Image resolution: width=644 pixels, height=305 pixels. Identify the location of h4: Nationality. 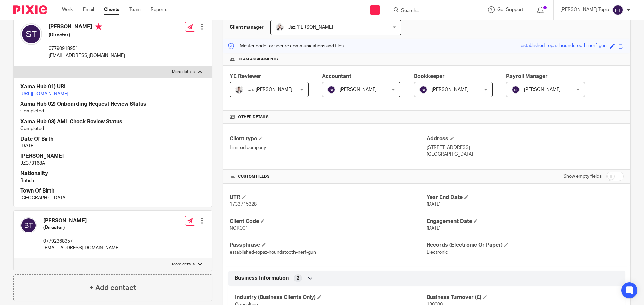
(113, 173).